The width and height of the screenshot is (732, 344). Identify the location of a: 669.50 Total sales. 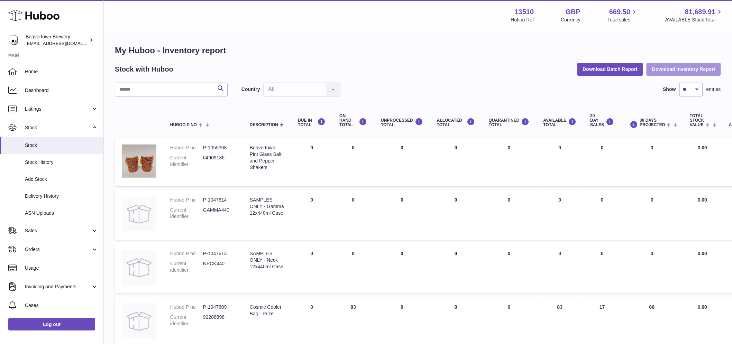
(623, 15).